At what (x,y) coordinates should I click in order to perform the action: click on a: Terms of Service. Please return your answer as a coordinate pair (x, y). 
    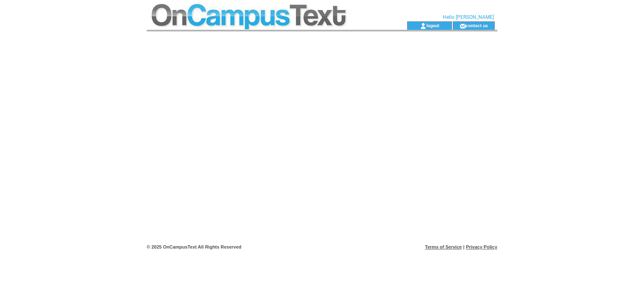
    Looking at the image, I should click on (443, 247).